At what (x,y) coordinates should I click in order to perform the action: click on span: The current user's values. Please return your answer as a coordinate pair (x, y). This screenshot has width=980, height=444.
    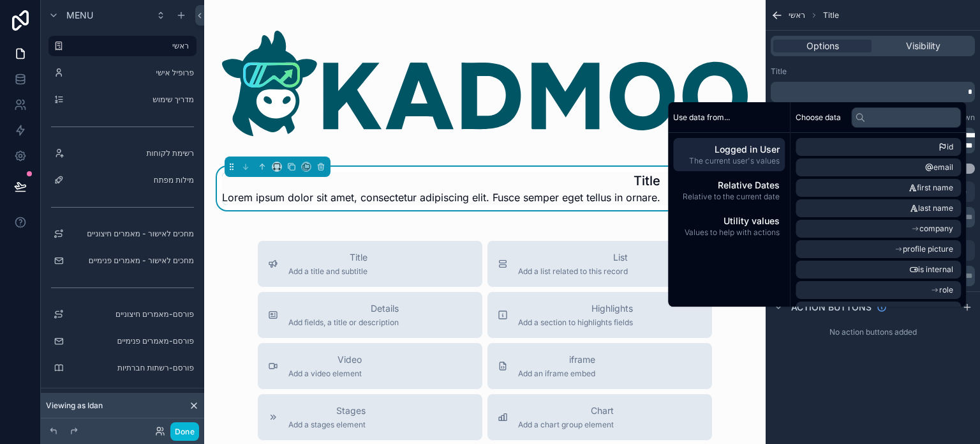
    Looking at the image, I should click on (729, 161).